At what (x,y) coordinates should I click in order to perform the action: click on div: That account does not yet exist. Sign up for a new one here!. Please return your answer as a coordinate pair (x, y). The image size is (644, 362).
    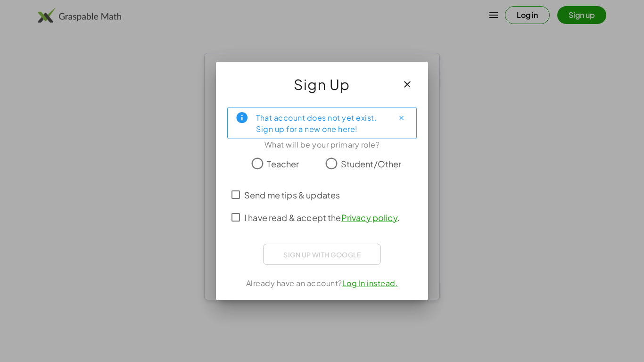
    Looking at the image, I should click on (321, 123).